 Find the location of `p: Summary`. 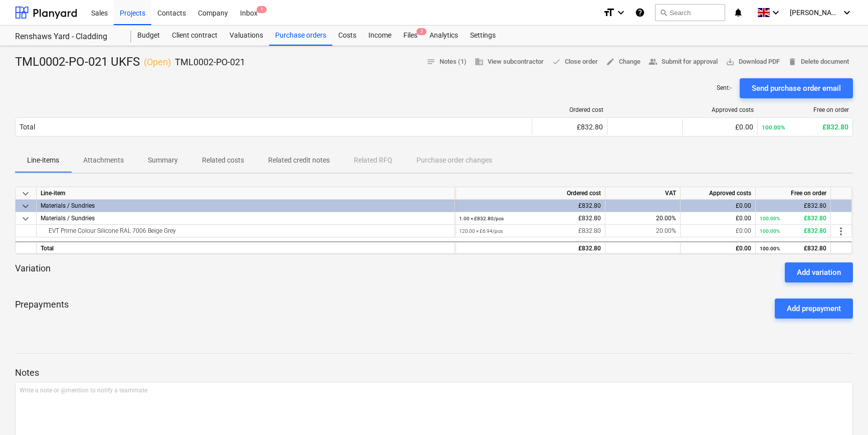

p: Summary is located at coordinates (163, 160).